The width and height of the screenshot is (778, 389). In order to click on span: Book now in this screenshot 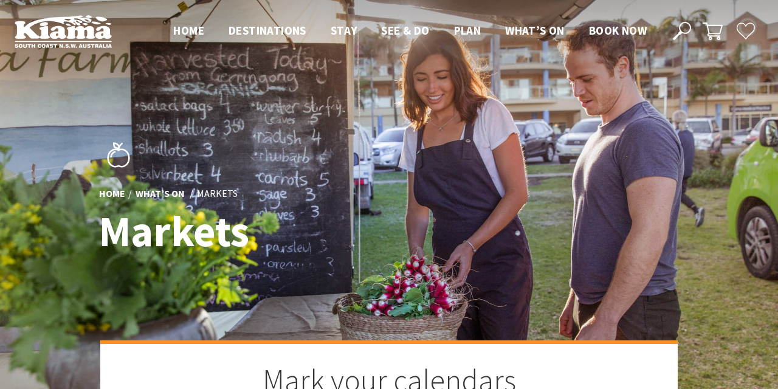, I will do `click(618, 30)`.